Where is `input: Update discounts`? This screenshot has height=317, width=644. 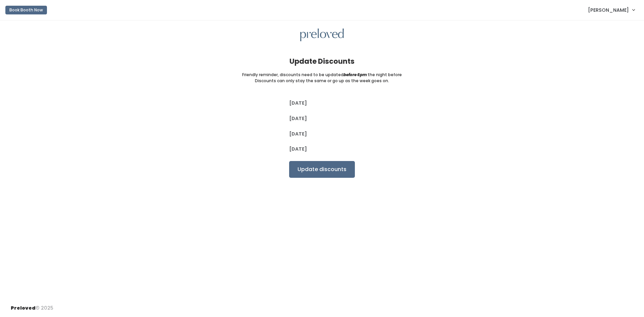 input: Update discounts is located at coordinates (322, 169).